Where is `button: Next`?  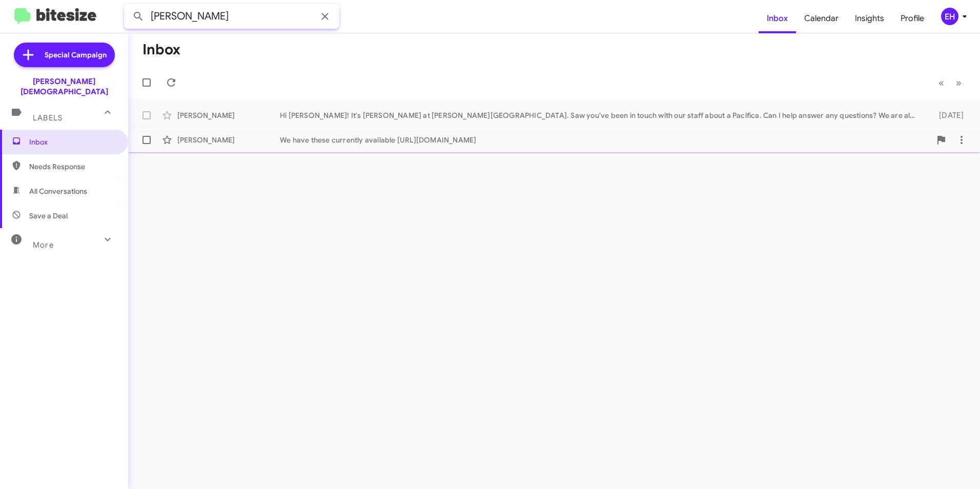
button: Next is located at coordinates (959, 82).